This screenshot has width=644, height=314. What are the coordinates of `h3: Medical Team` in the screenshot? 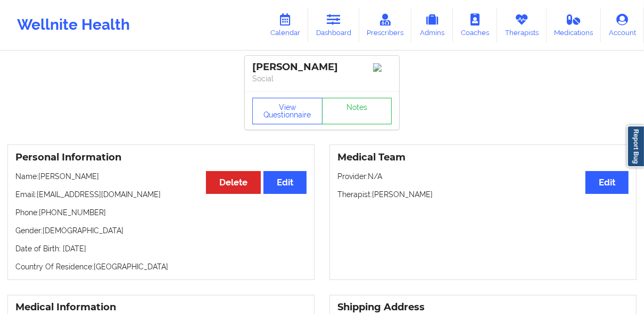 It's located at (483, 157).